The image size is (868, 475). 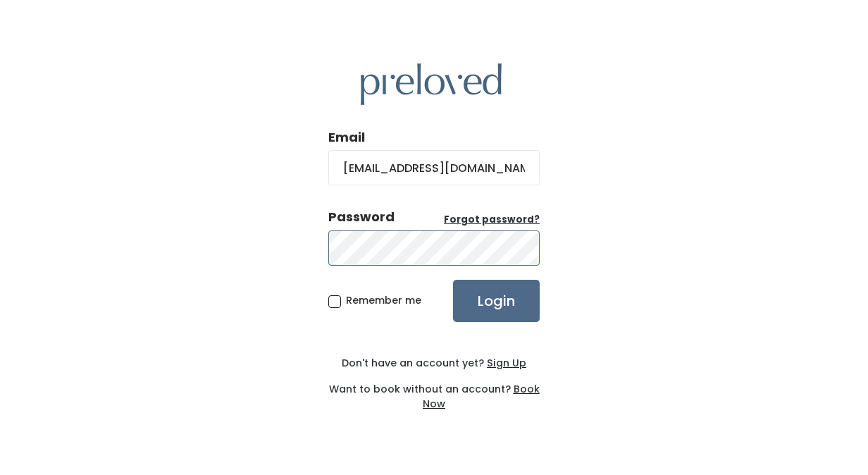 What do you see at coordinates (507, 363) in the screenshot?
I see `u: Sign Up` at bounding box center [507, 363].